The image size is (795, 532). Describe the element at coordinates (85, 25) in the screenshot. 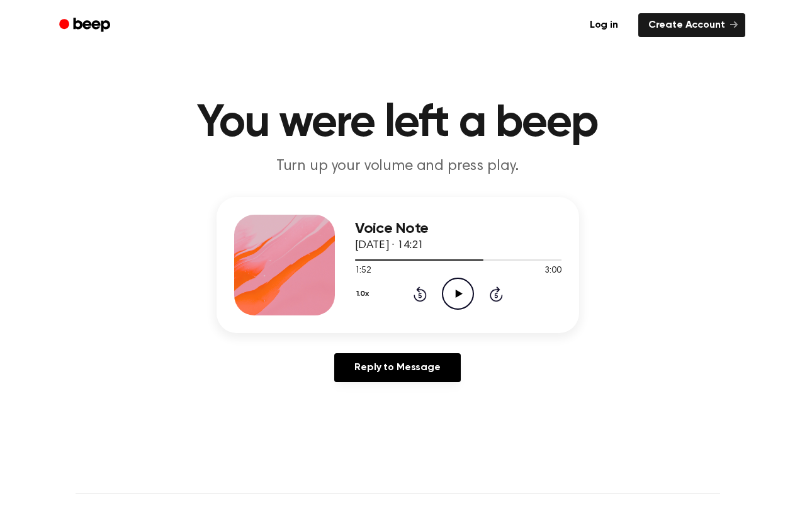

I see `a: Beep` at that location.